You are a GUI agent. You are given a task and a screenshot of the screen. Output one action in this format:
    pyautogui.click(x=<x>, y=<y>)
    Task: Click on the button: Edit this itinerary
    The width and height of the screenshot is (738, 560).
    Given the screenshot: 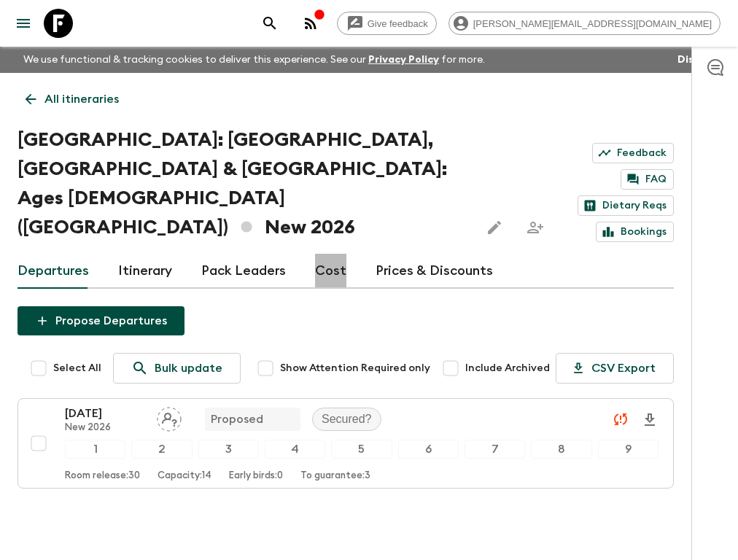 What is the action you would take?
    pyautogui.click(x=494, y=228)
    